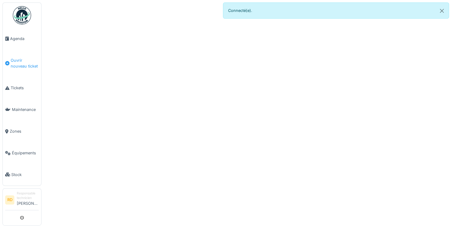  What do you see at coordinates (10, 200) in the screenshot?
I see `li: RD` at bounding box center [10, 200].